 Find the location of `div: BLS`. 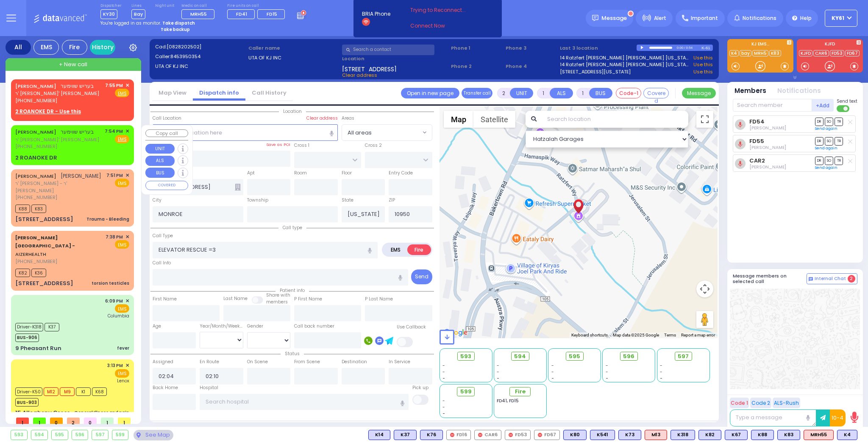

div: BLS is located at coordinates (683, 435).